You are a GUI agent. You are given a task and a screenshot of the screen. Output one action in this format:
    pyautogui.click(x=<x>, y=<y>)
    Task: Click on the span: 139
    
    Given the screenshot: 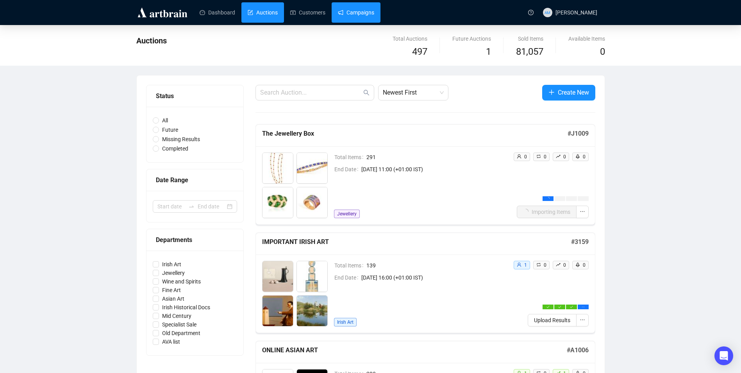 What is the action you would take?
    pyautogui.click(x=437, y=265)
    